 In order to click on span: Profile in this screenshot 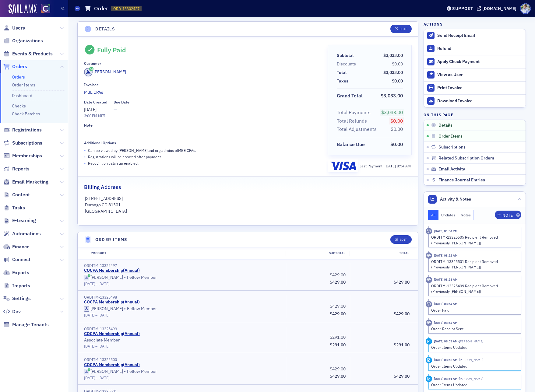, I will do `click(526, 8)`.